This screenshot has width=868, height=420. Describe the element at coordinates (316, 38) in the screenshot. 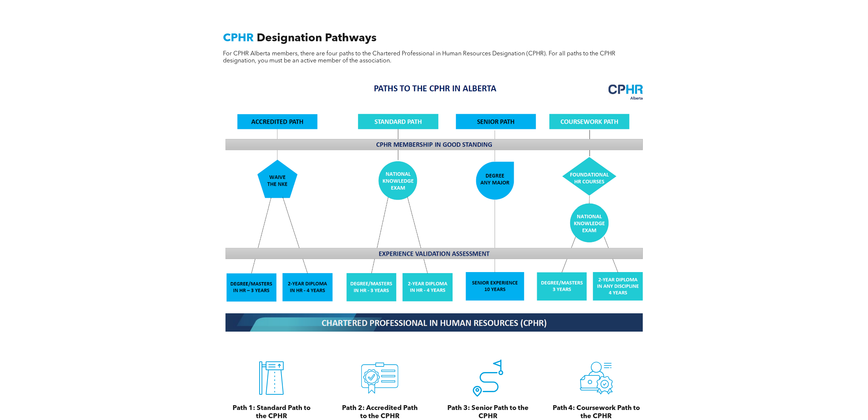

I see `span: Designation Pathways` at that location.